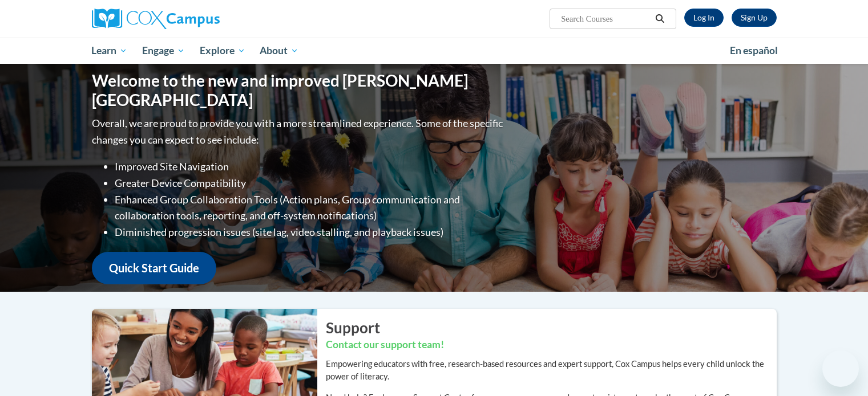  I want to click on li: Improved Site Navigation, so click(310, 166).